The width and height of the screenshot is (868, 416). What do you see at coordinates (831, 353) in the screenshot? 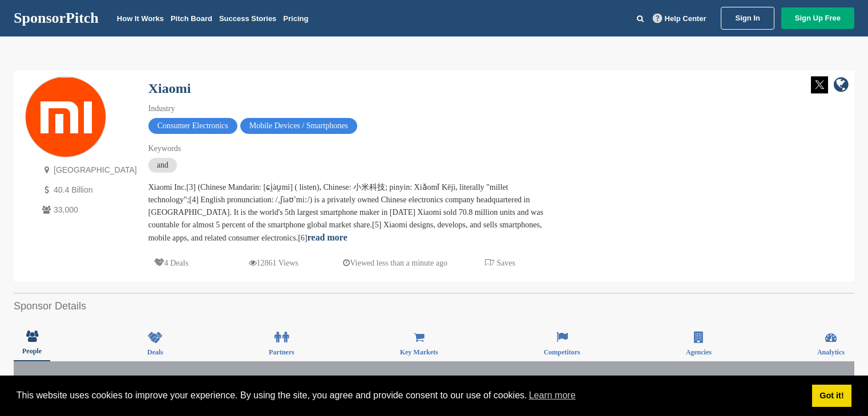
I see `span: Analytics` at bounding box center [831, 353].